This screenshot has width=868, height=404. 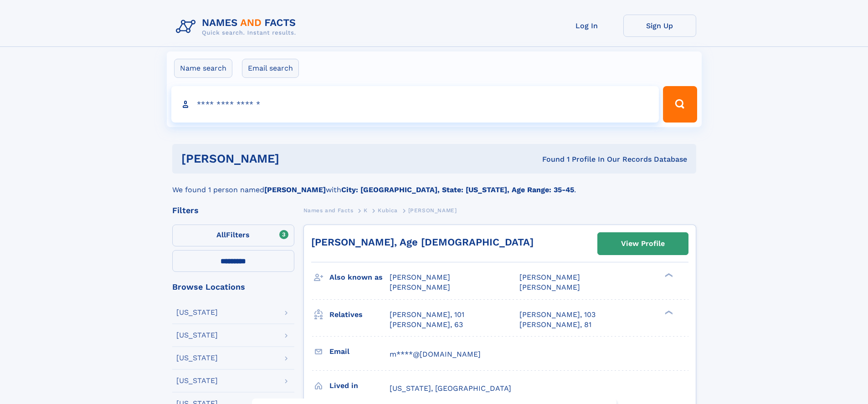 I want to click on a: Log In, so click(x=587, y=26).